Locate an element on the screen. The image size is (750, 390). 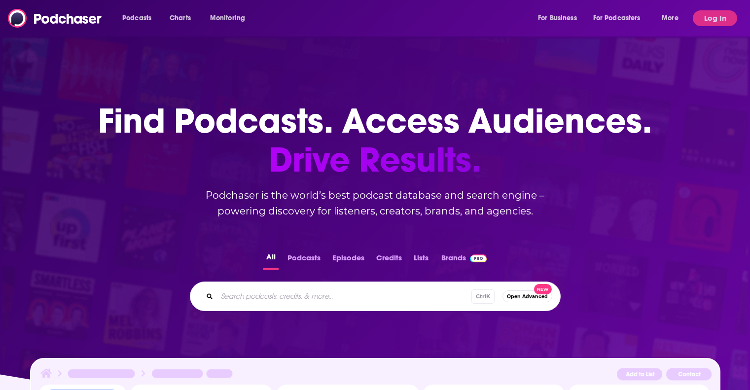
span: For Podcasters is located at coordinates (617, 18).